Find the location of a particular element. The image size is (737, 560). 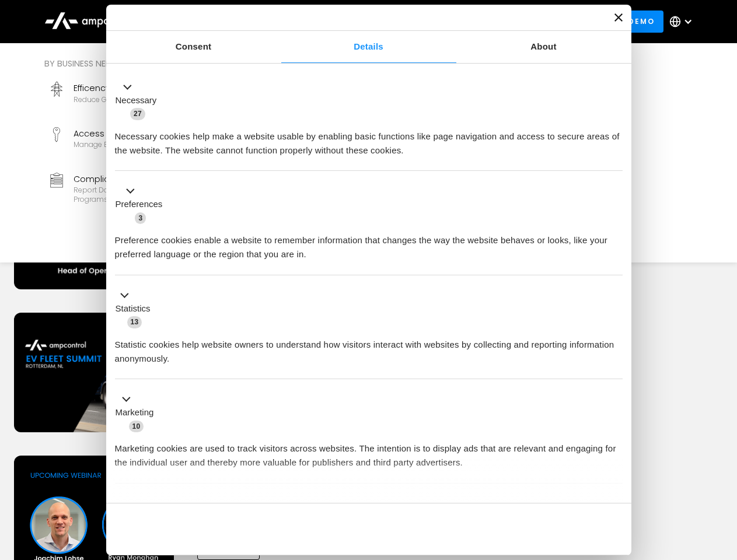

a: Details is located at coordinates (368, 47).